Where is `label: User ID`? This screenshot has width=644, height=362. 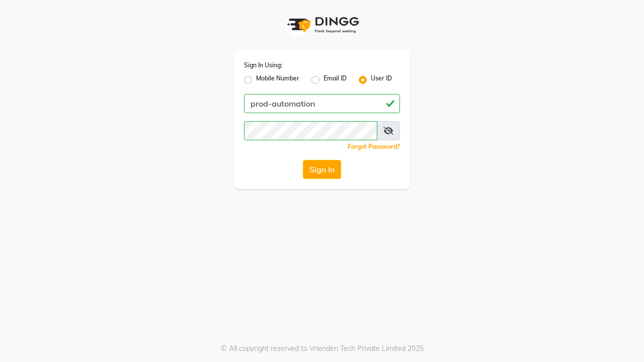
label: User ID is located at coordinates (381, 80).